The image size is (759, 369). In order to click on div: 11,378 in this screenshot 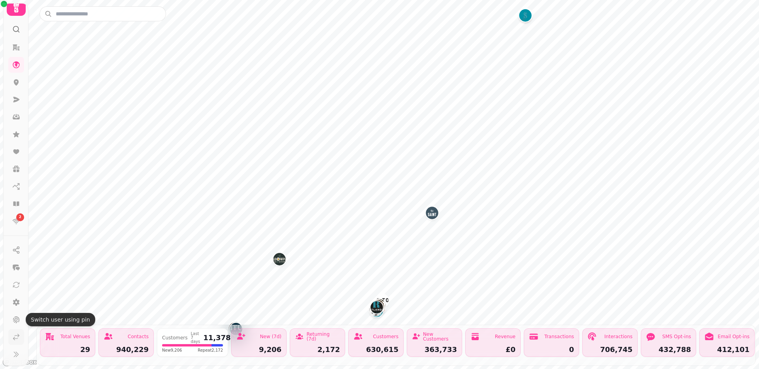, I will do `click(217, 338)`.